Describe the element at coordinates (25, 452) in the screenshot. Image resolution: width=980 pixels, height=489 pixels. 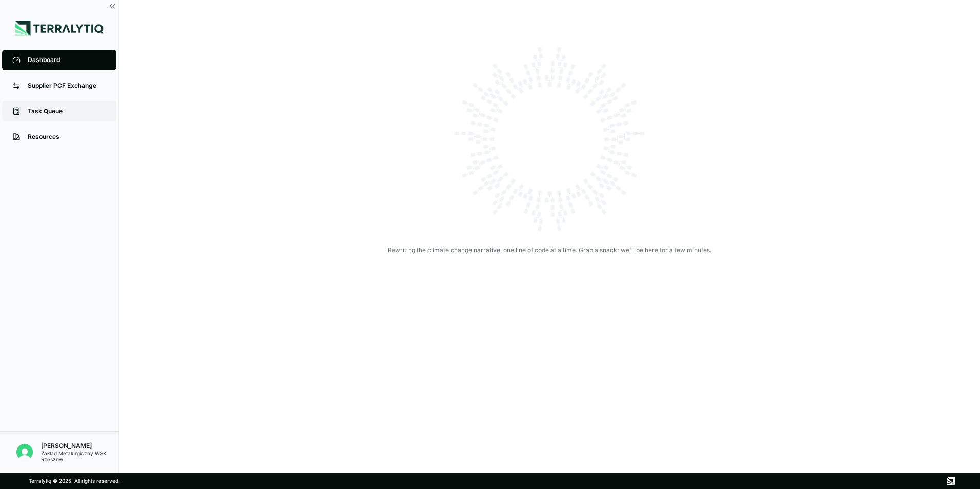
I see `img: Mirosław Lenard` at that location.